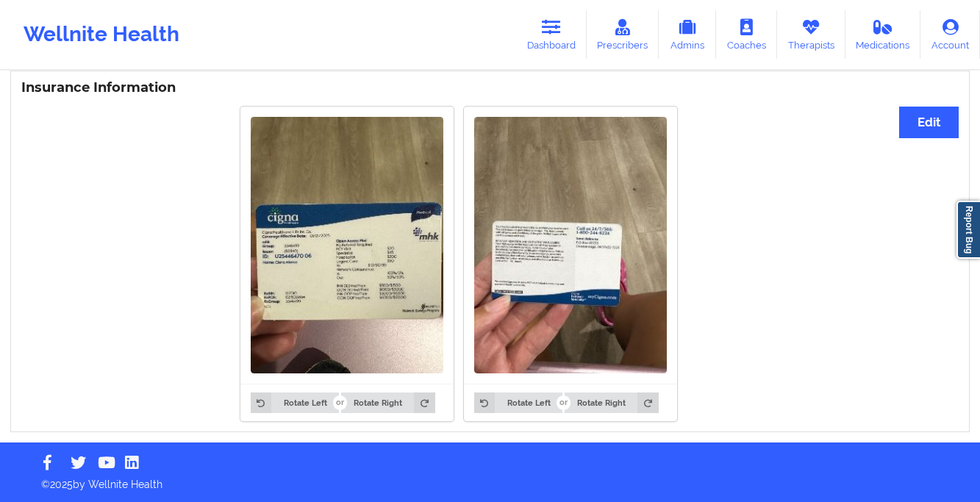 This screenshot has height=502, width=980. Describe the element at coordinates (746, 34) in the screenshot. I see `a: Coaches` at that location.